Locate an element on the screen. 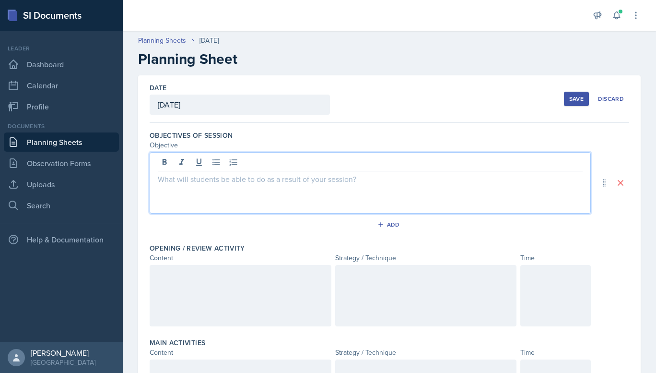 Image resolution: width=656 pixels, height=373 pixels. label: Opening / Review Activity is located at coordinates (197, 248).